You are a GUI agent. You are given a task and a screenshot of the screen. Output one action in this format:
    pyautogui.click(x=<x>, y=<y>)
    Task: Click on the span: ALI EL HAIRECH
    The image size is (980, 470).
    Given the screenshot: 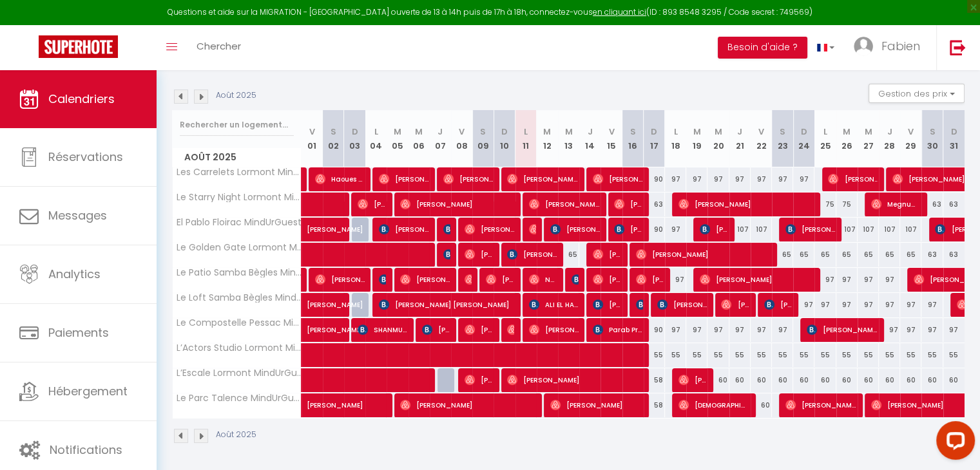 What is the action you would take?
    pyautogui.click(x=553, y=305)
    